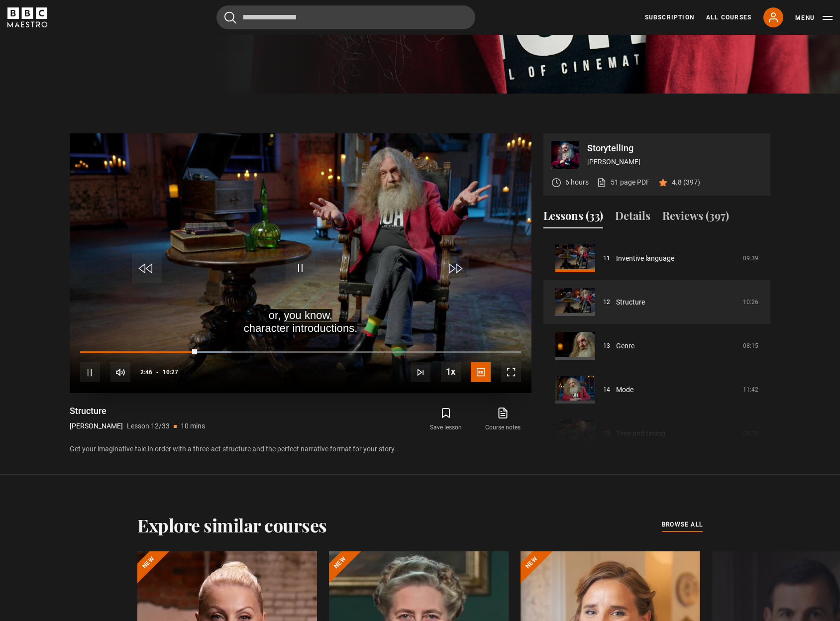 The width and height of the screenshot is (840, 621). What do you see at coordinates (148, 426) in the screenshot?
I see `p: Lesson 12/33` at bounding box center [148, 426].